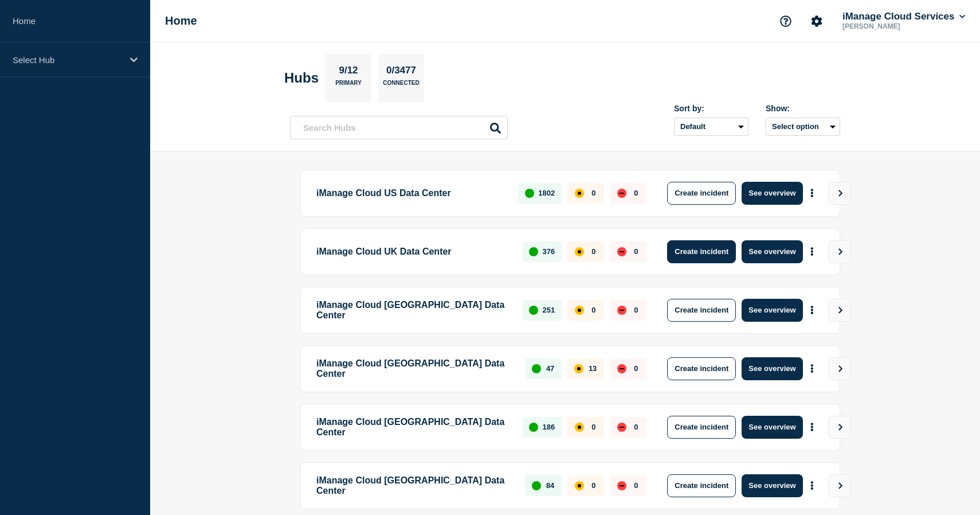 This screenshot has width=980, height=515. I want to click on select: Sort by, so click(711, 127).